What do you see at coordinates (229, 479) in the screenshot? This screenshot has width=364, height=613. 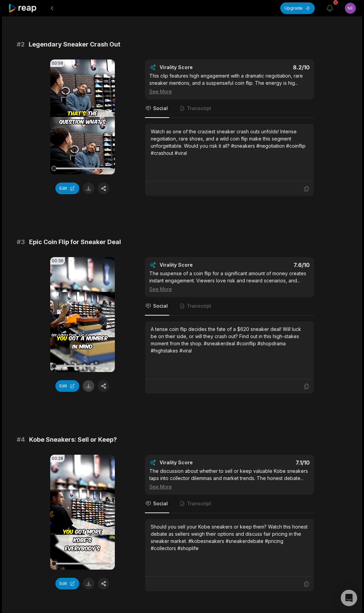 I see `div: The discussion about whether to sell or keep valuable Kobe sneakers taps into collector dilemmas ...` at bounding box center [229, 479].